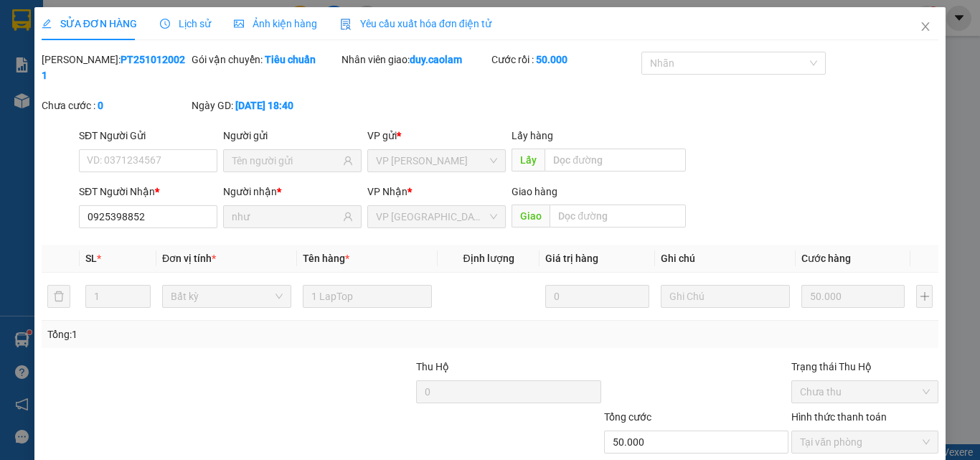 This screenshot has width=980, height=460. What do you see at coordinates (415, 23) in the screenshot?
I see `span: Yêu cầu xuất hóa đơn điện tử` at bounding box center [415, 23].